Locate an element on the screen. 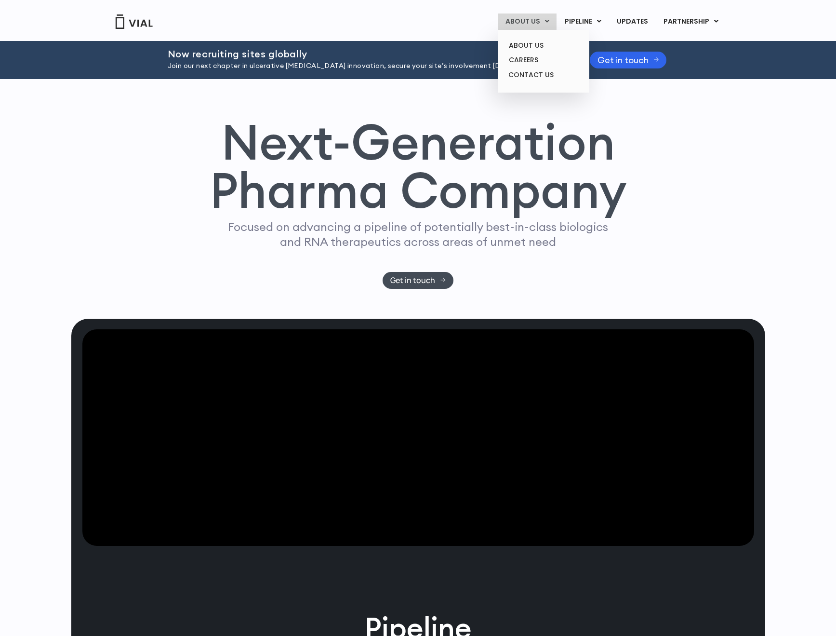  a: ABOUT USMenu Toggle is located at coordinates (527, 22).